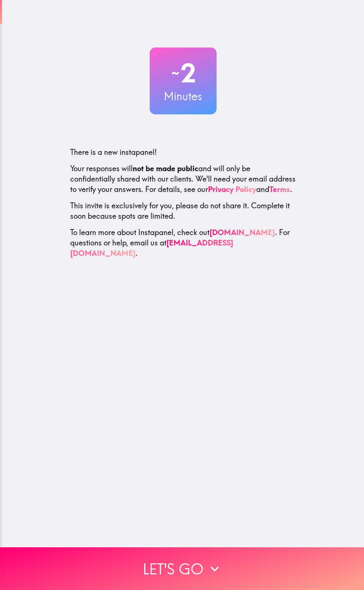  Describe the element at coordinates (183, 211) in the screenshot. I see `p: This invite is exclusively for you, please do not share it. Complete it soon because spots are li...` at that location.